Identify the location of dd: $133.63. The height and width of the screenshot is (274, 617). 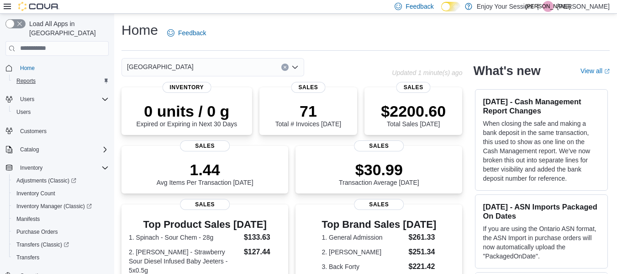
(262, 237).